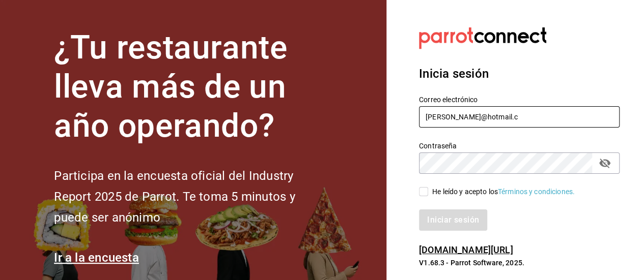  What do you see at coordinates (605, 163) in the screenshot?
I see `button: passwordField` at bounding box center [605, 163].